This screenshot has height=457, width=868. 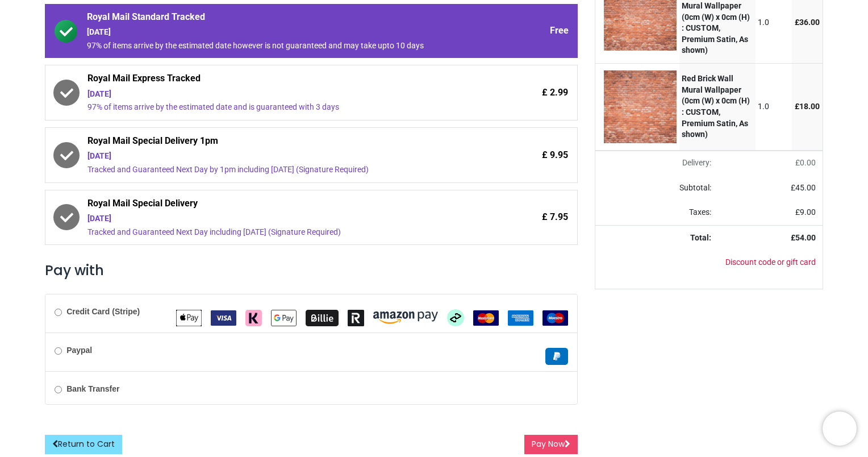 What do you see at coordinates (656, 213) in the screenshot?
I see `td: Taxes:` at bounding box center [656, 213].